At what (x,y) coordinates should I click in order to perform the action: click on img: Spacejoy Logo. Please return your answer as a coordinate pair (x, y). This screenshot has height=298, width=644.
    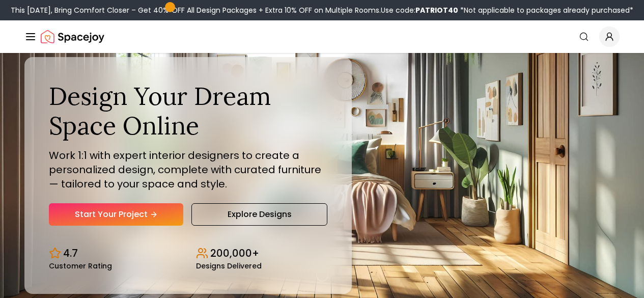
    Looking at the image, I should click on (72, 36).